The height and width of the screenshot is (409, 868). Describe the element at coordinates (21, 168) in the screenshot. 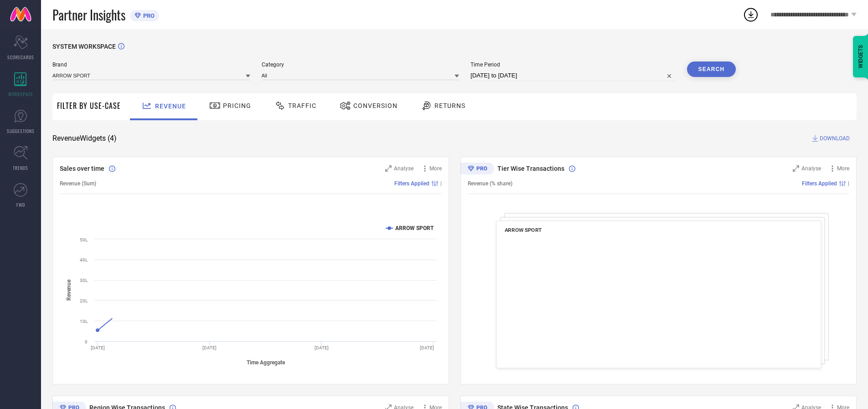

I see `span: TRENDS` at that location.